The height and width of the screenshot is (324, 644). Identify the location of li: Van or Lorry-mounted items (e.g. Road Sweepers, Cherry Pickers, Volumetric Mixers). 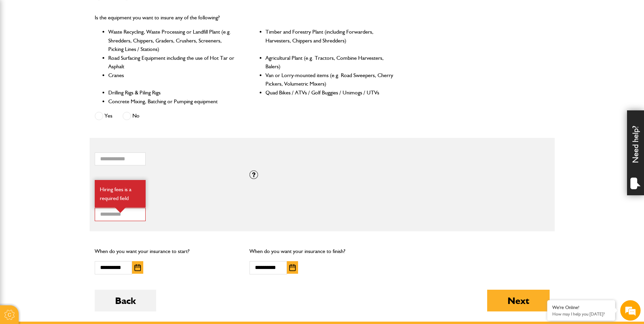
(329, 79).